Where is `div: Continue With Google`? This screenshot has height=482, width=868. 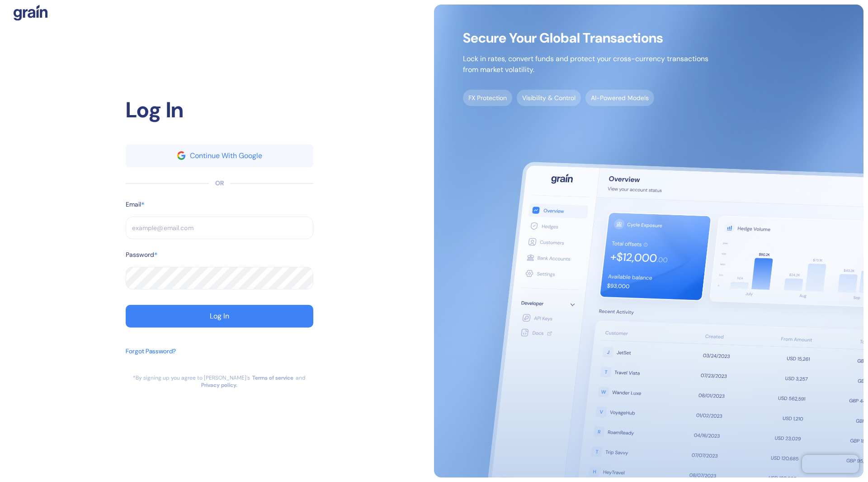
div: Continue With Google is located at coordinates (226, 156).